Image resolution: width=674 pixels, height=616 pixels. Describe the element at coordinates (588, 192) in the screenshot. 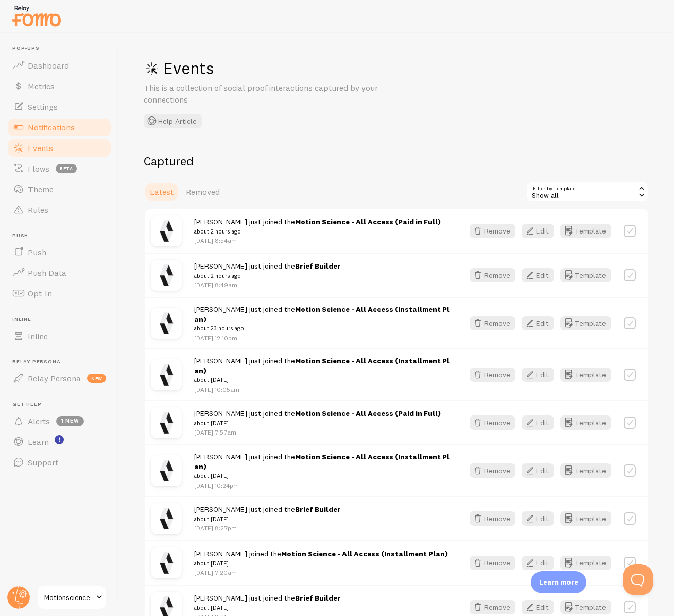

I see `div: Show all` at that location.